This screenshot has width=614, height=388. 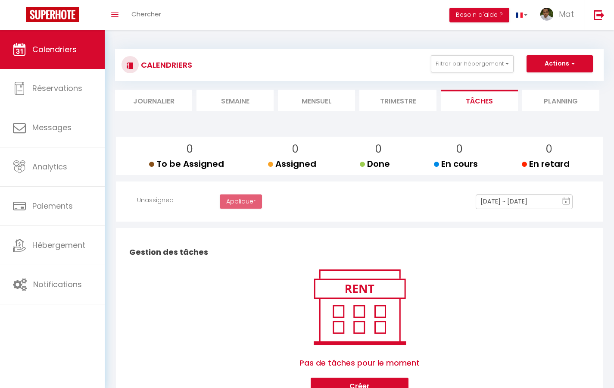 What do you see at coordinates (54, 49) in the screenshot?
I see `span: Calendriers` at bounding box center [54, 49].